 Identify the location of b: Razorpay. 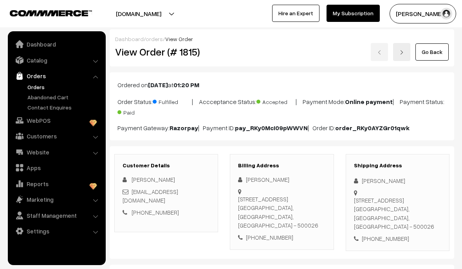
(184, 128).